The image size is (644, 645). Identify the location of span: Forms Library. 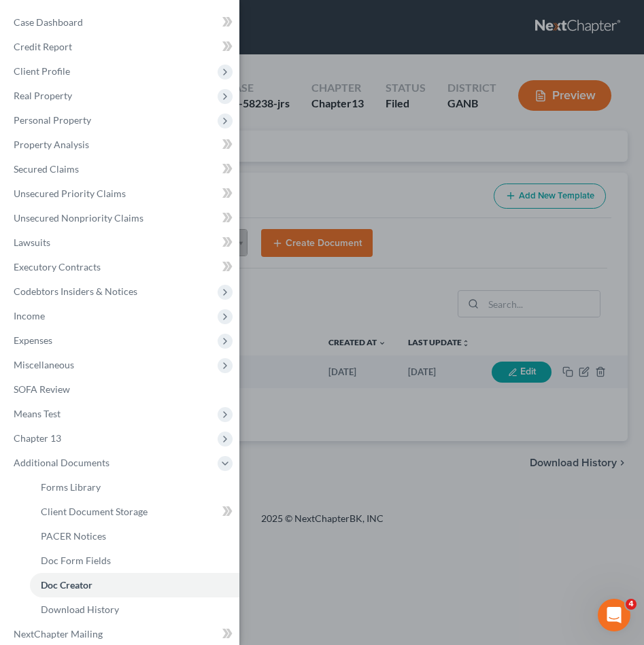
(71, 487).